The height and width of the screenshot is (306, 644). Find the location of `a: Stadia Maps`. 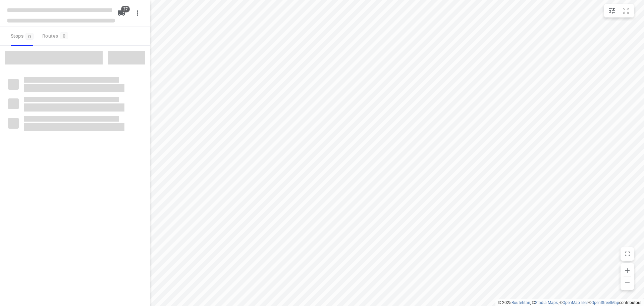

a: Stadia Maps is located at coordinates (547, 303).